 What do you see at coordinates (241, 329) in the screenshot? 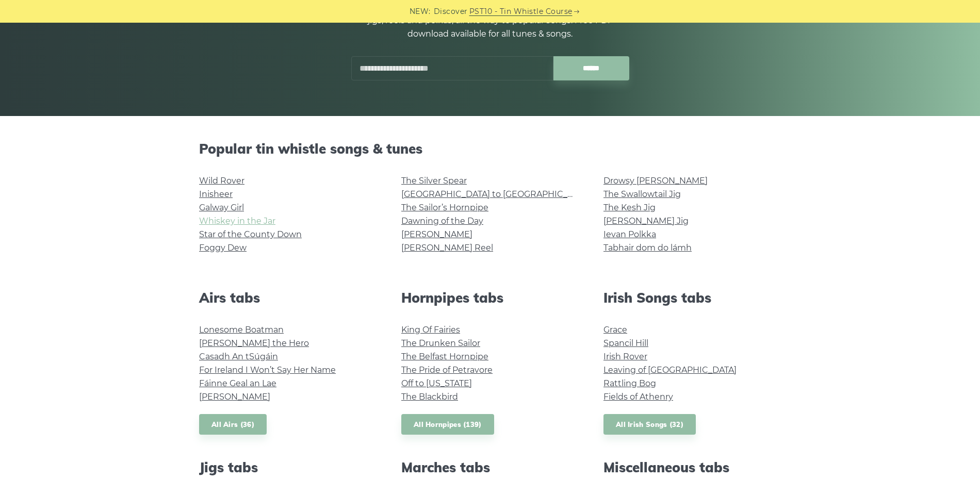
I see `a: Lonesome Boatman` at bounding box center [241, 329].